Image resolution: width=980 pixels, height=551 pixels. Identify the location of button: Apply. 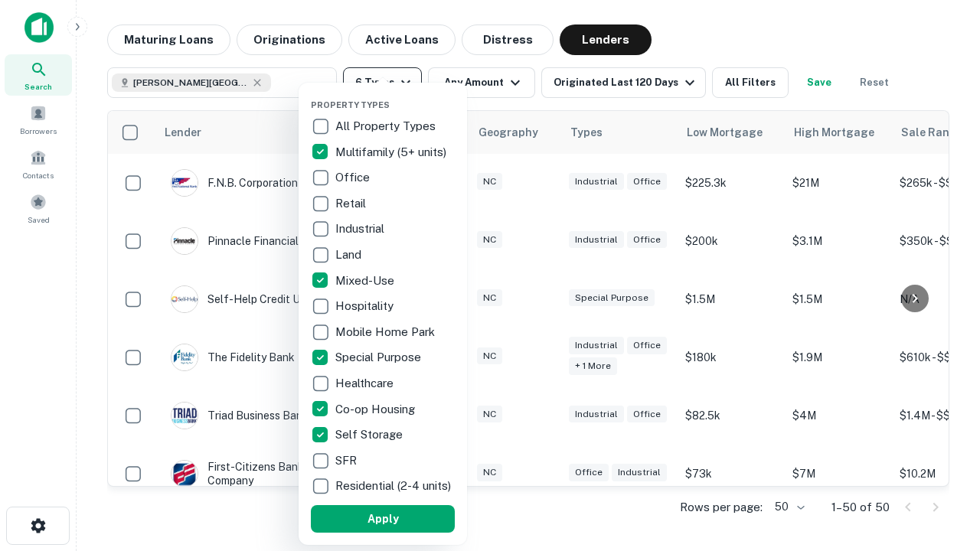
(382, 519).